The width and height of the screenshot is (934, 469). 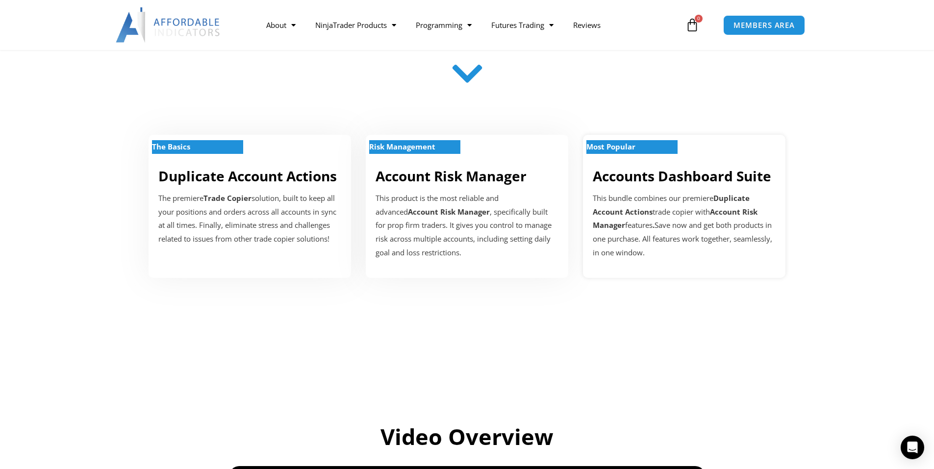 I want to click on strong: Account Risk Manager, so click(x=448, y=212).